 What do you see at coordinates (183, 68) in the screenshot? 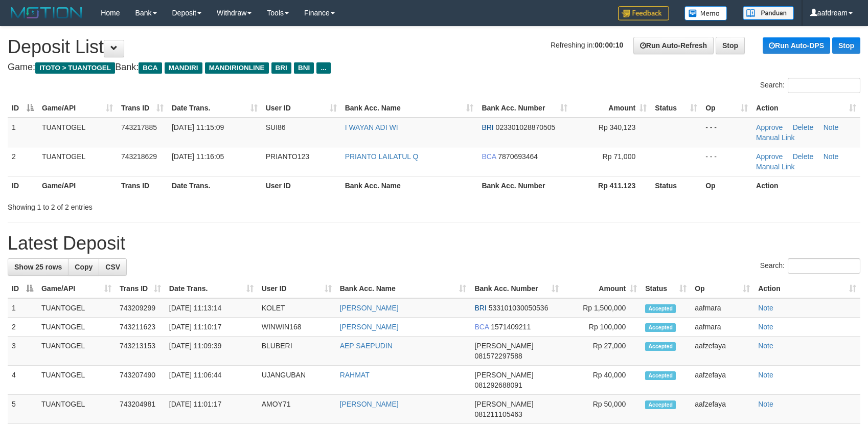
I see `span: MANDIRI` at bounding box center [183, 68].